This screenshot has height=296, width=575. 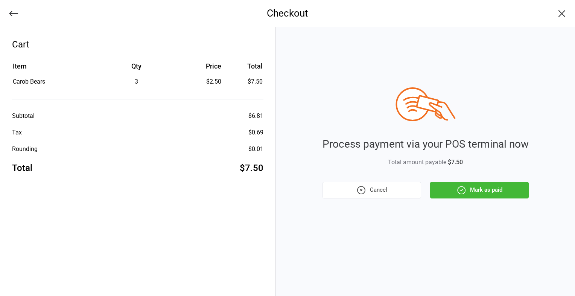 What do you see at coordinates (256, 116) in the screenshot?
I see `div: $6.81` at bounding box center [256, 116].